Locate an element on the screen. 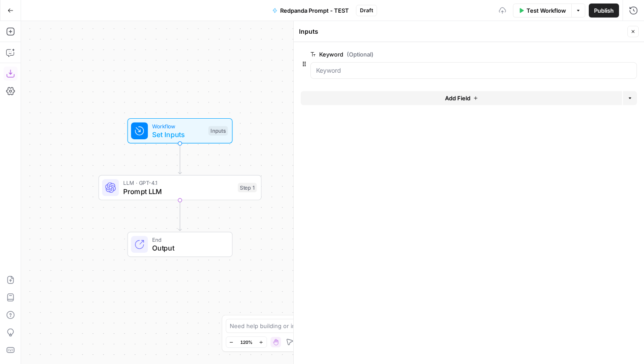 This screenshot has width=644, height=364. span: 120% is located at coordinates (246, 342).